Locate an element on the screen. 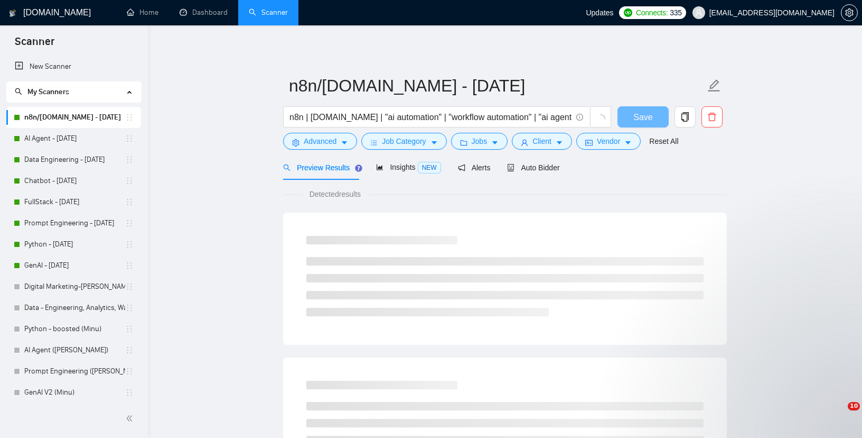 The image size is (862, 438). li: Prompt Engineering - June 2025 is located at coordinates (73, 223).